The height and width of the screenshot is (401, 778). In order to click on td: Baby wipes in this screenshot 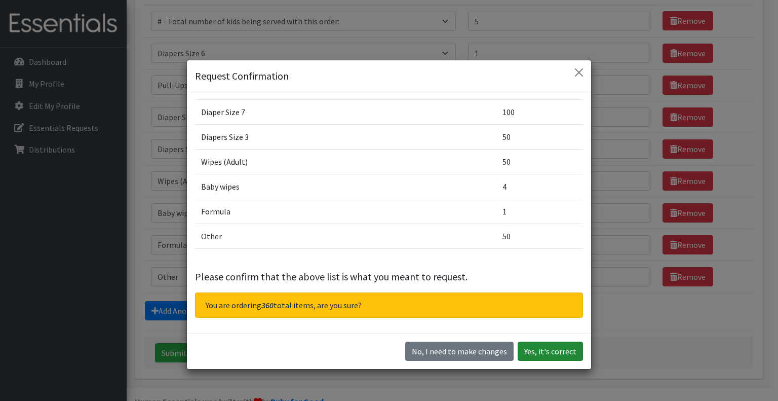, I will do `click(345, 186)`.